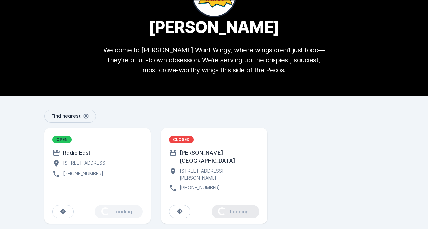  I want to click on span: Find nearest, so click(66, 116).